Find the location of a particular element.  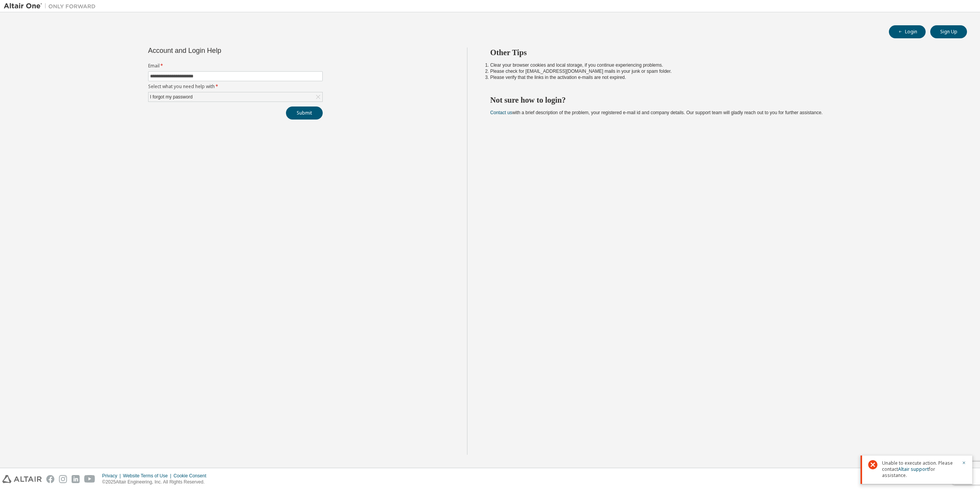

div: Website Terms of Use is located at coordinates (148, 476).